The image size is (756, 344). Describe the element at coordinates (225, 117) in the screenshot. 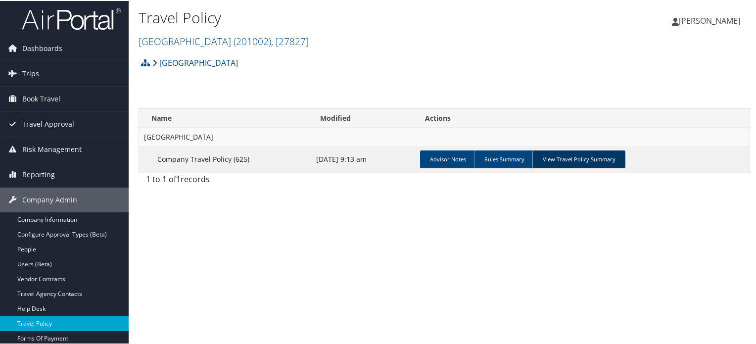

I see `th: Name: activate to sort column ascending` at that location.